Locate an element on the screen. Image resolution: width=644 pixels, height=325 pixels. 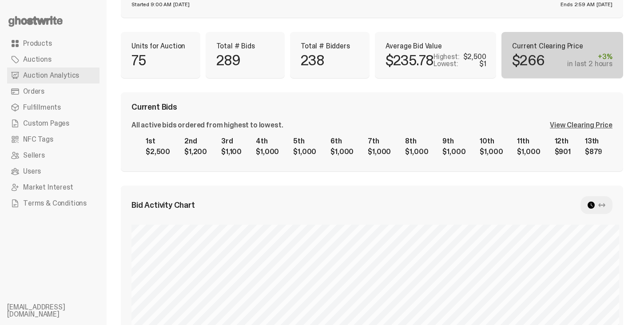
p: Lowest: is located at coordinates (446, 64).